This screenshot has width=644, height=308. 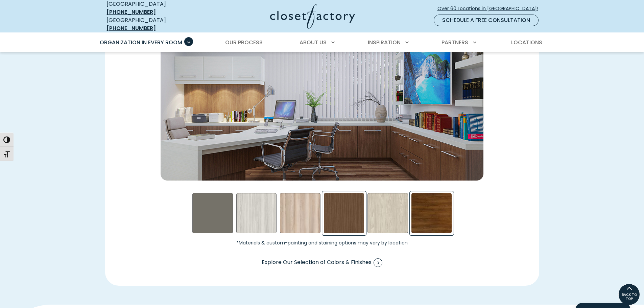 I want to click on span: BACK TO TOP, so click(x=629, y=297).